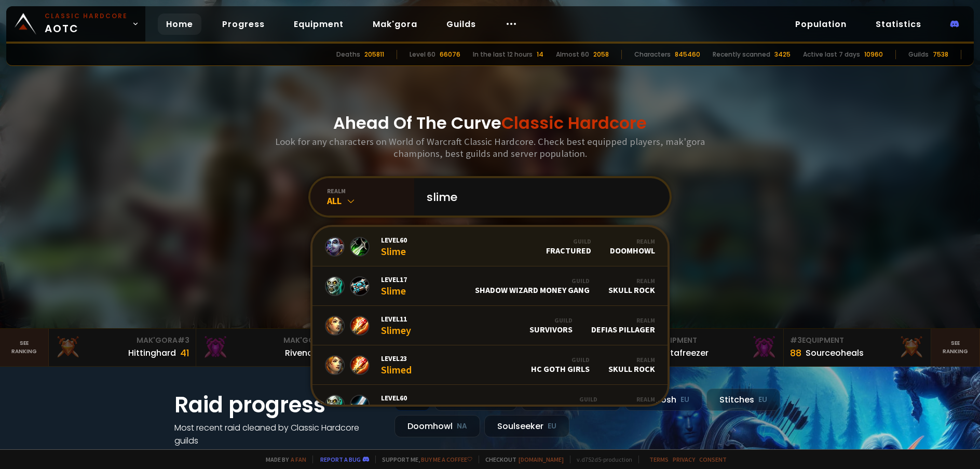 Image resolution: width=980 pixels, height=469 pixels. Describe the element at coordinates (687, 55) in the screenshot. I see `div: 845460` at that location.